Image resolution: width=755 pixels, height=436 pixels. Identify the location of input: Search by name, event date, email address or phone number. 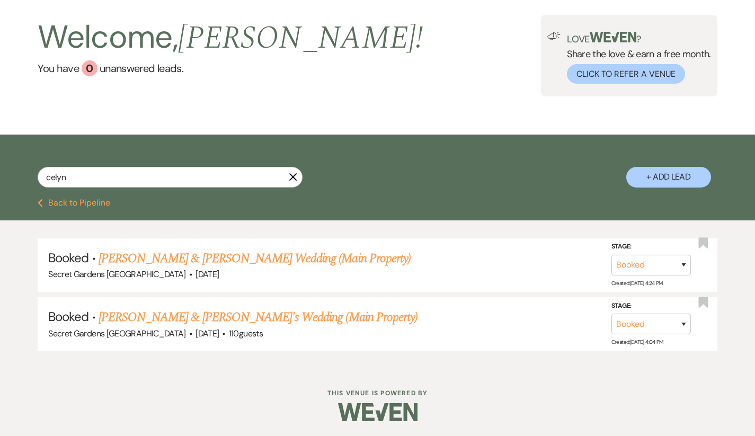
(170, 177).